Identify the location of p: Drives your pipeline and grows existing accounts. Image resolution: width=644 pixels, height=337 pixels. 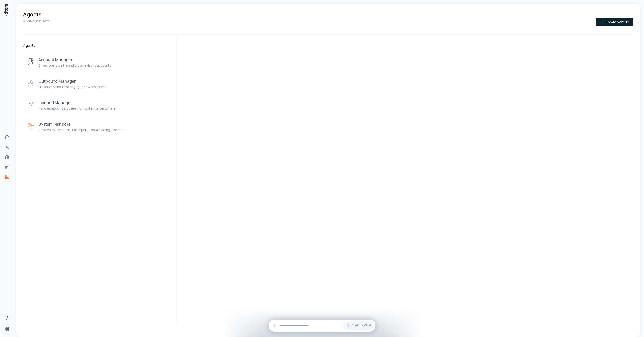
(74, 66).